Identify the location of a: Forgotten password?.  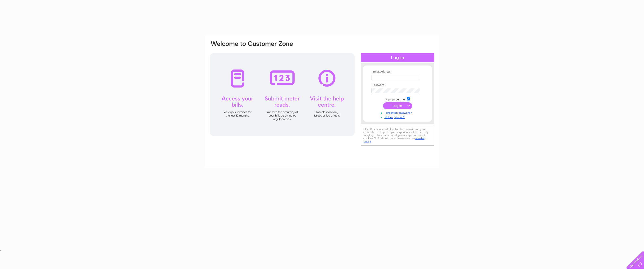
(398, 112).